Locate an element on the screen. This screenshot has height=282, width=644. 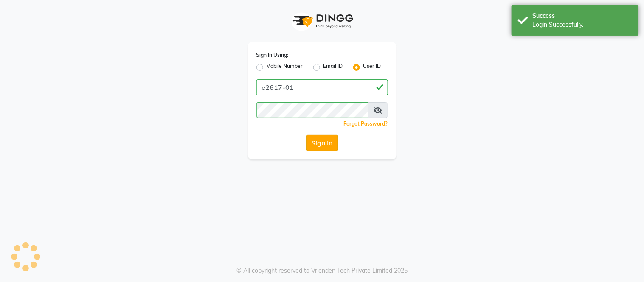
div: Login Successfully. is located at coordinates (582, 25).